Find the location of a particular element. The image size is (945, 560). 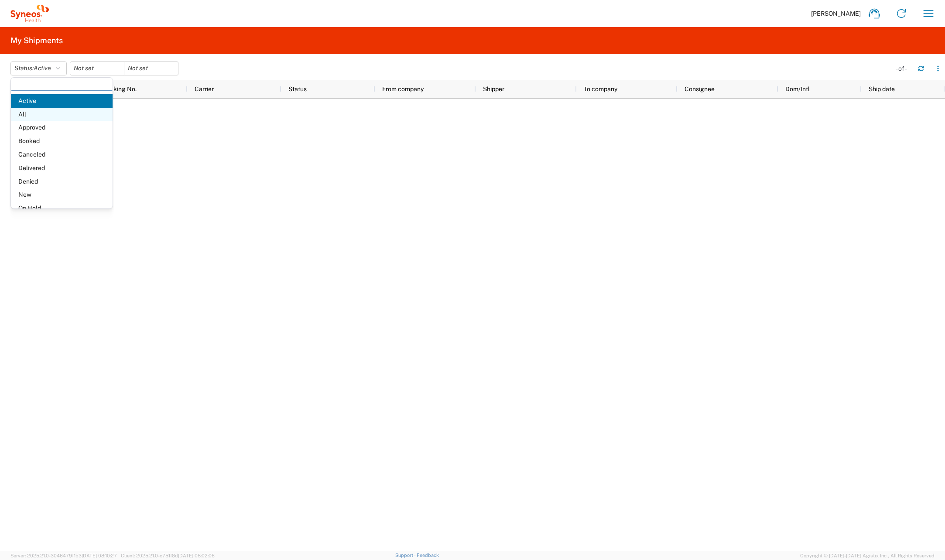

h2: My Shipments is located at coordinates (37, 40).